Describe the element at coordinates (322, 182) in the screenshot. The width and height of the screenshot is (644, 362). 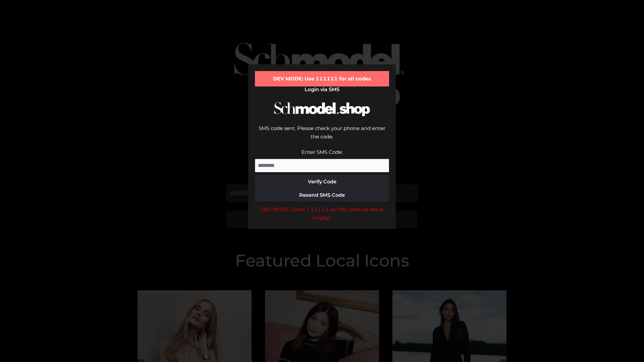
I see `button: Verify Code` at that location.